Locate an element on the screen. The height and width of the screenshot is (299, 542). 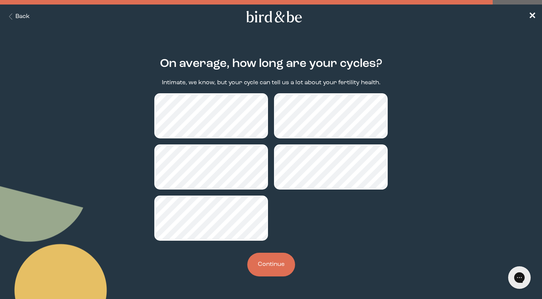
button: Back Button is located at coordinates (18, 17).